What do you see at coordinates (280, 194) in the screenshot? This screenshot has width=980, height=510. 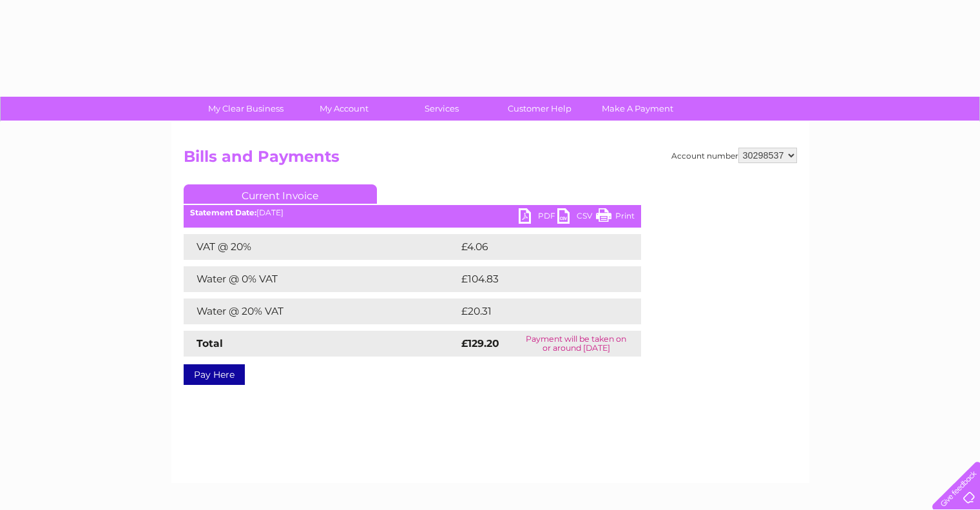 I see `a: Current Invoice` at bounding box center [280, 194].